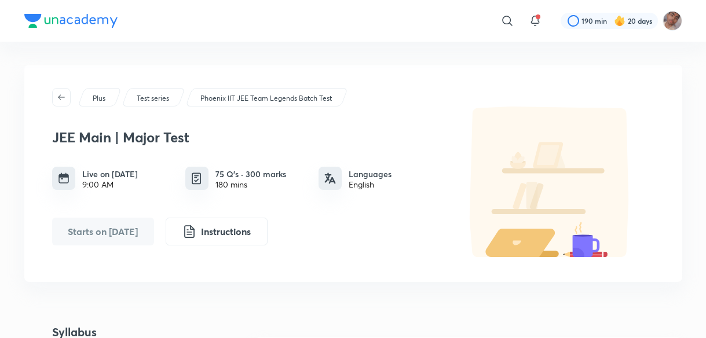 The image size is (706, 338). What do you see at coordinates (98, 98) in the screenshot?
I see `a: Plus` at bounding box center [98, 98].